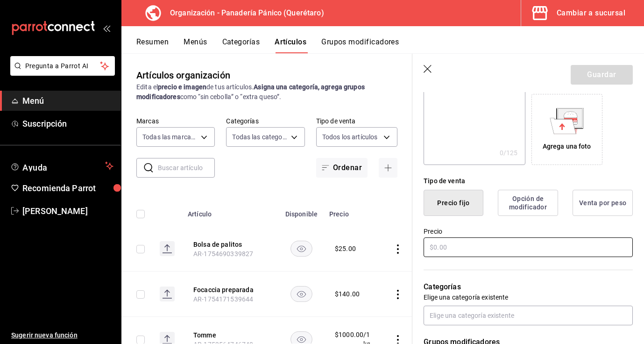  What do you see at coordinates (528, 298) in the screenshot?
I see `p: Elige una categoría existente` at bounding box center [528, 298].